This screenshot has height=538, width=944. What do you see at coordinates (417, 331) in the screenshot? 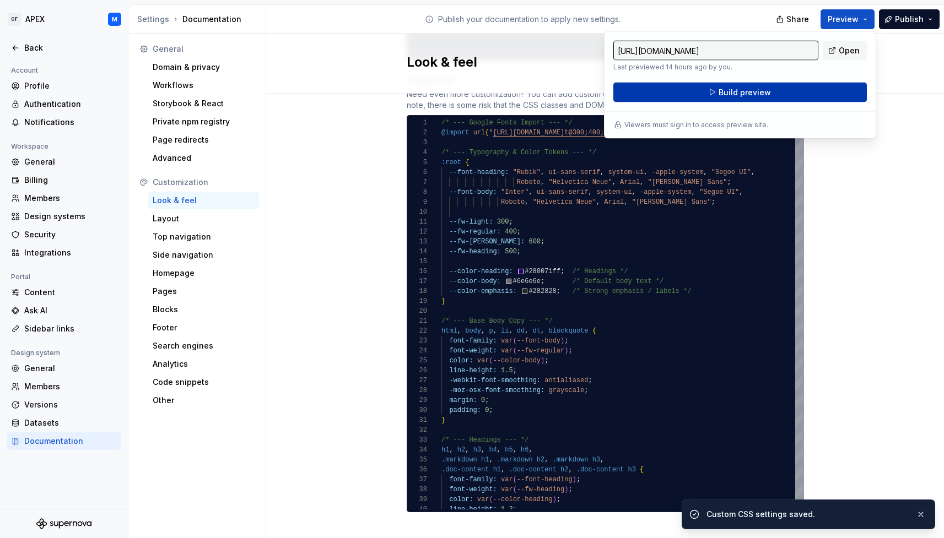
I see `div: 22` at bounding box center [417, 331].